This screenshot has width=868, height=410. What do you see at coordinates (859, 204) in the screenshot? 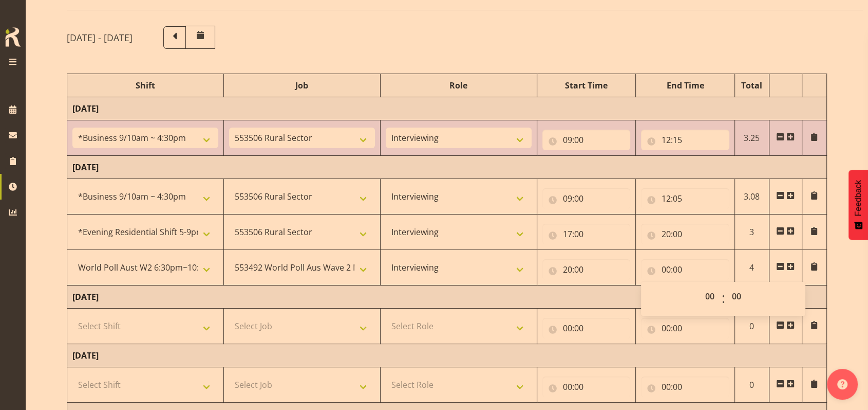
I see `button: Feedback - Show survey` at bounding box center [859, 204].